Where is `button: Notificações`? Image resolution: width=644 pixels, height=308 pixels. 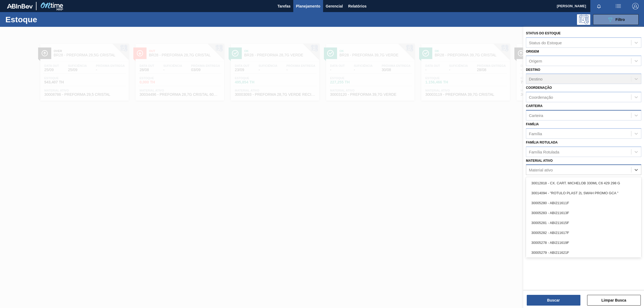
button: Notificações is located at coordinates (599, 6).